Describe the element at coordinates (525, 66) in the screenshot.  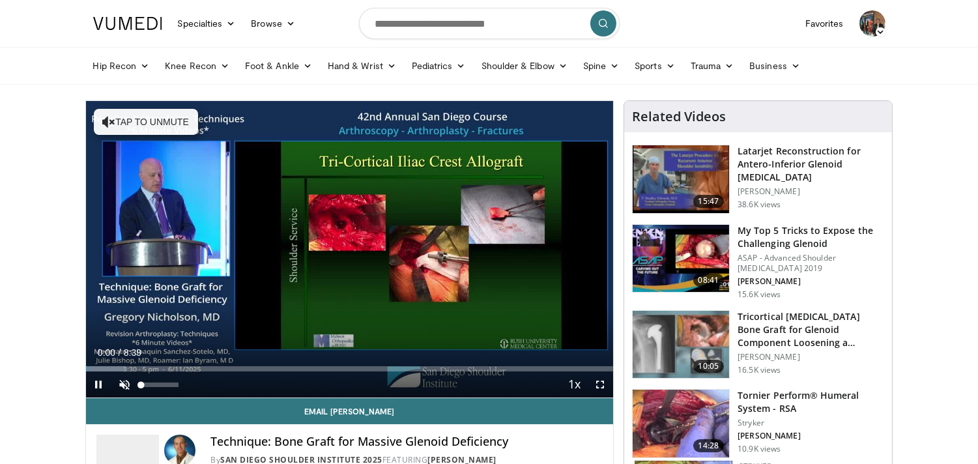
I see `a: Shoulder & Elbow` at that location.